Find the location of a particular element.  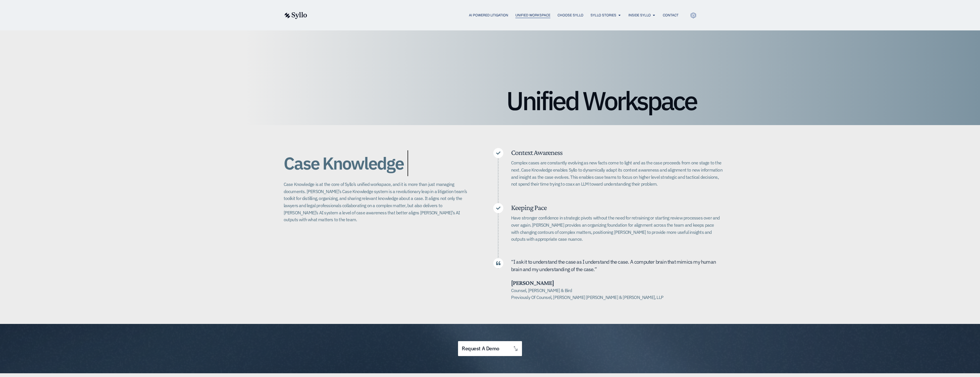

a: Unified Workspace is located at coordinates (533, 16).